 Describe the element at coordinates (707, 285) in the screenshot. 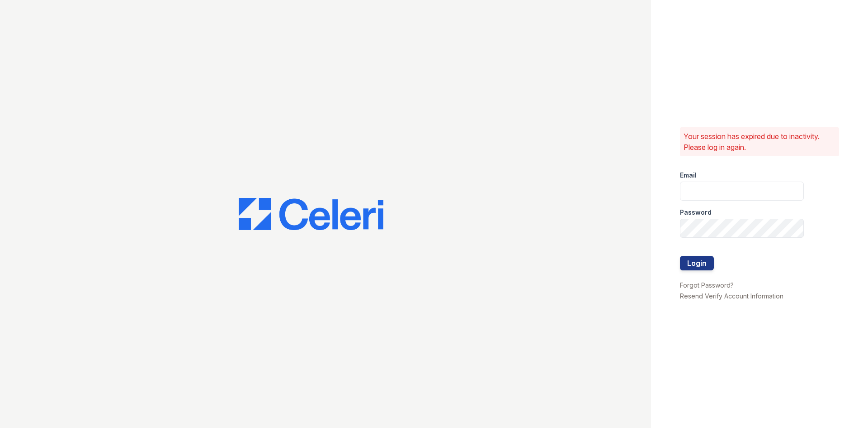

I see `a: Forgot Password?` at that location.